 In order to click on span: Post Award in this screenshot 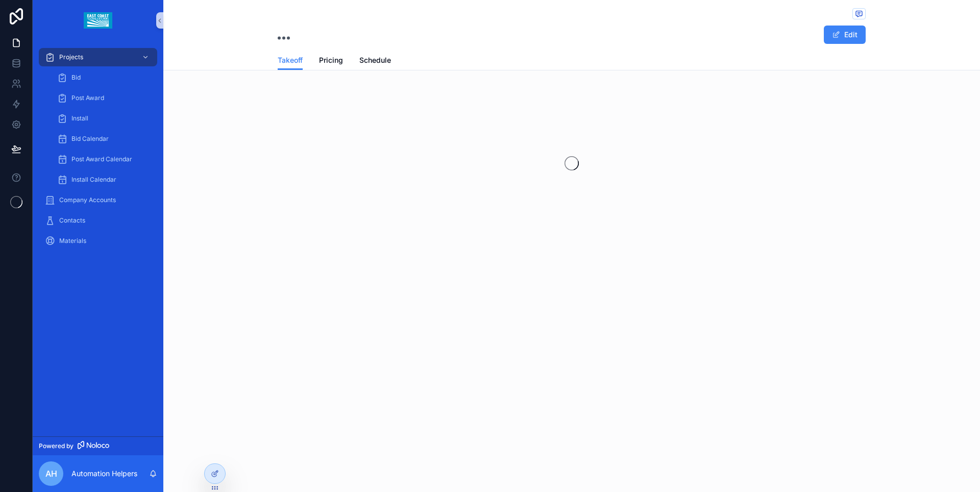, I will do `click(88, 98)`.